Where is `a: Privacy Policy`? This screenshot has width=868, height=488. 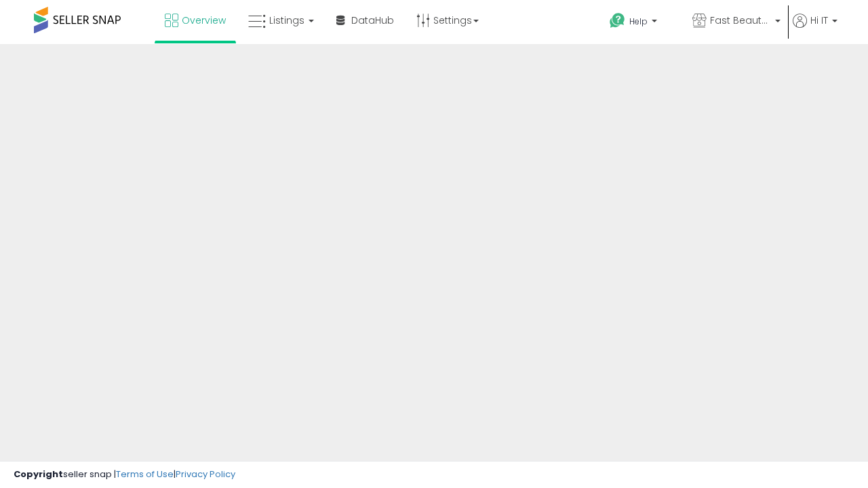
a: Privacy Policy is located at coordinates (205, 474).